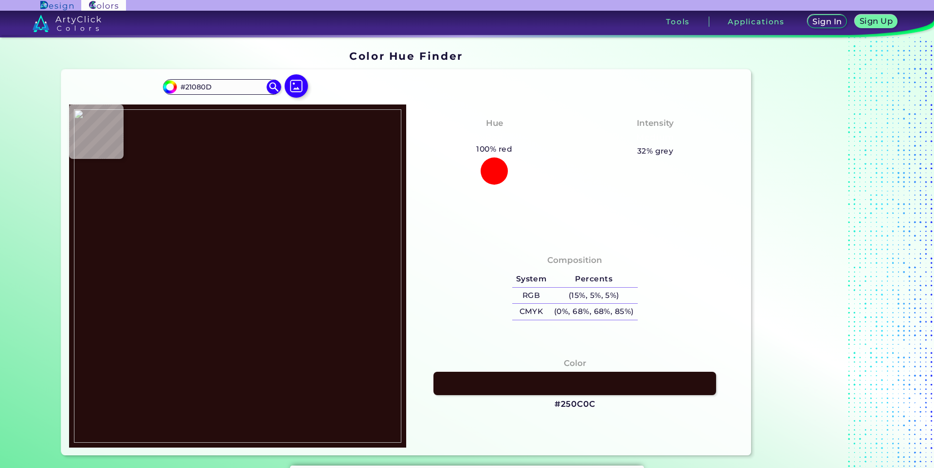 This screenshot has width=934, height=468. What do you see at coordinates (575, 405) in the screenshot?
I see `h3: #250C0C` at bounding box center [575, 405].